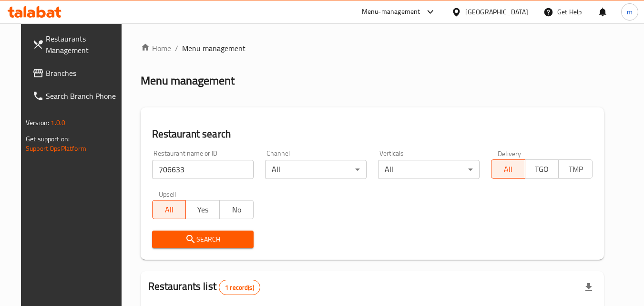  Describe the element at coordinates (589, 287) in the screenshot. I see `div: Export file` at that location.